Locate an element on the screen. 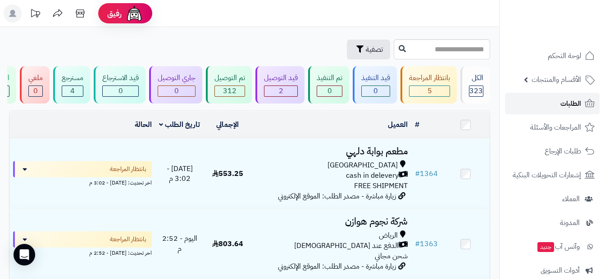 The width and height of the screenshot is (605, 279). div: Open Intercom Messenger is located at coordinates (24, 255).